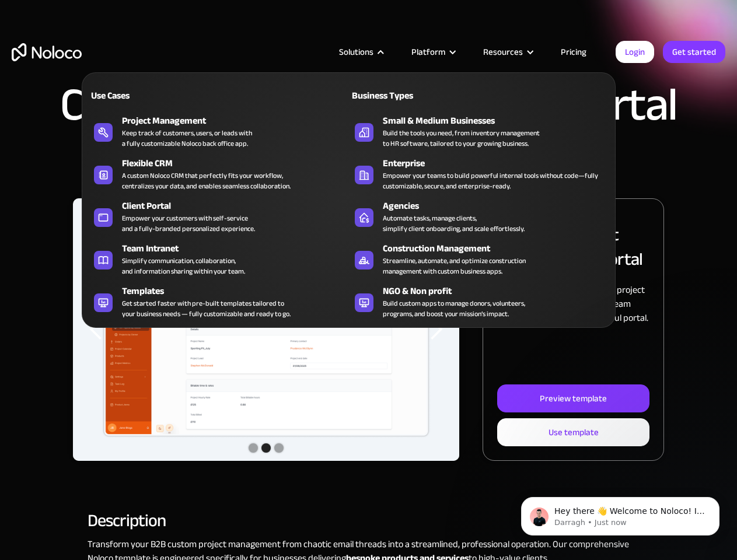 The width and height of the screenshot is (737, 560). What do you see at coordinates (266, 330) in the screenshot?
I see `div: carousel` at bounding box center [266, 330].